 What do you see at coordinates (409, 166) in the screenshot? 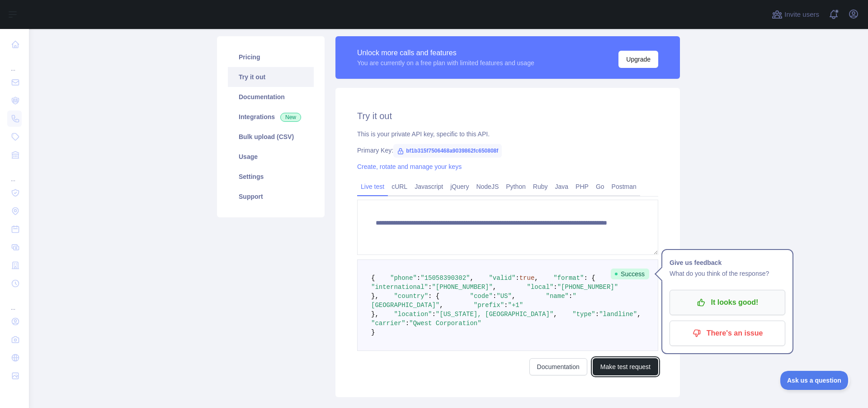
I see `a: Create, rotate and manage your keys` at bounding box center [409, 166].